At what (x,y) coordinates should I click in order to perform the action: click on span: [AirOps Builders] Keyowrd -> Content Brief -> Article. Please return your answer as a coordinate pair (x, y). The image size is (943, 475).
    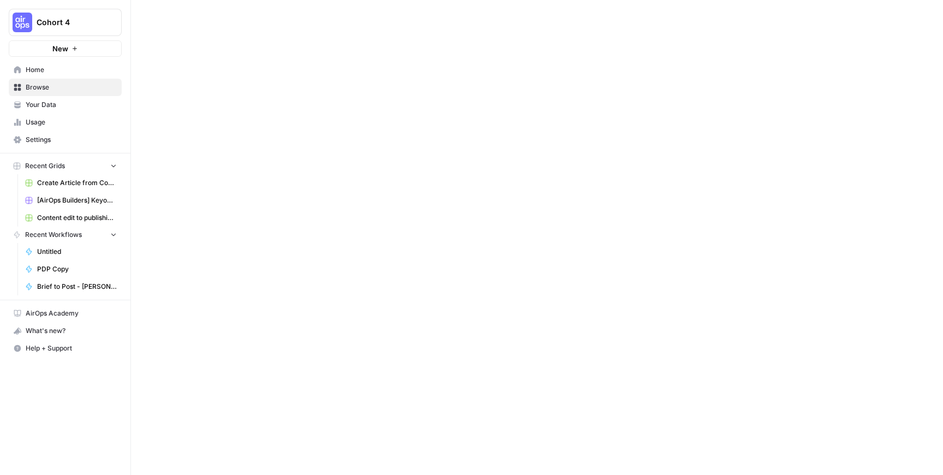
    Looking at the image, I should click on (77, 200).